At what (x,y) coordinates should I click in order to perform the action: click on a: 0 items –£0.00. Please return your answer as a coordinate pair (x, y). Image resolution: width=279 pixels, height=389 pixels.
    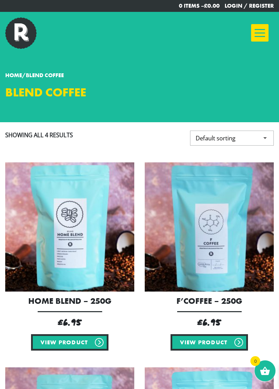
    Looking at the image, I should click on (199, 6).